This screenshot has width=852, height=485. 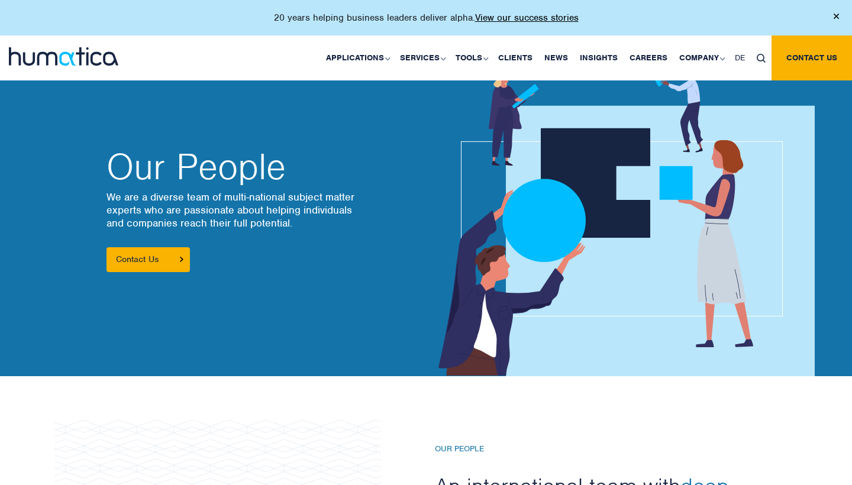 What do you see at coordinates (148, 260) in the screenshot?
I see `a: Contact Us` at bounding box center [148, 260].